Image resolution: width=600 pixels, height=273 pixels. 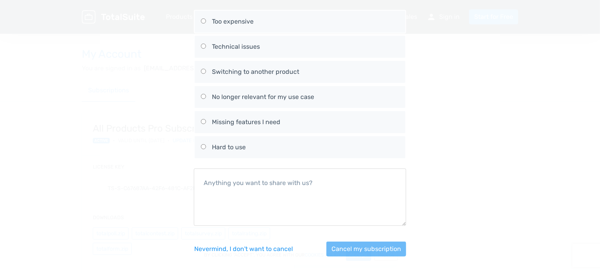 I want to click on input: Hard to use Hard to use, so click(x=203, y=147).